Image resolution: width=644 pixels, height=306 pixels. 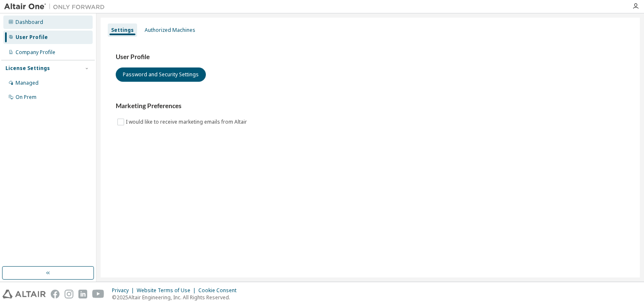 I want to click on div: On Prem, so click(x=26, y=97).